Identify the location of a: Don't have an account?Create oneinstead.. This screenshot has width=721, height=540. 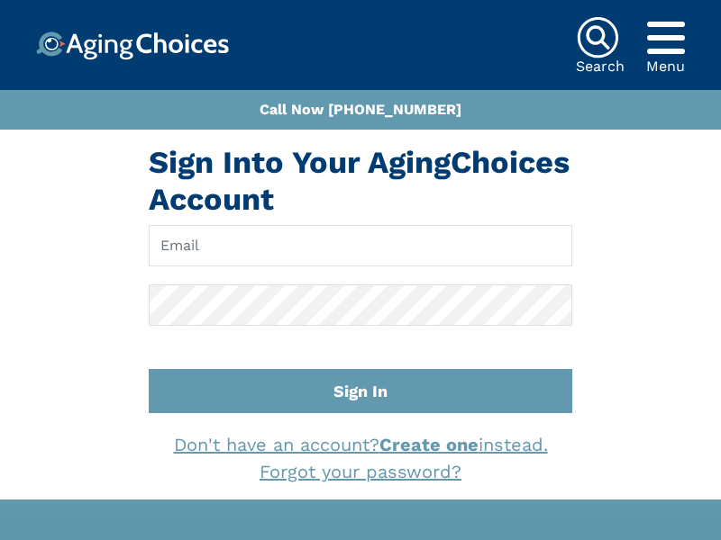
(360, 445).